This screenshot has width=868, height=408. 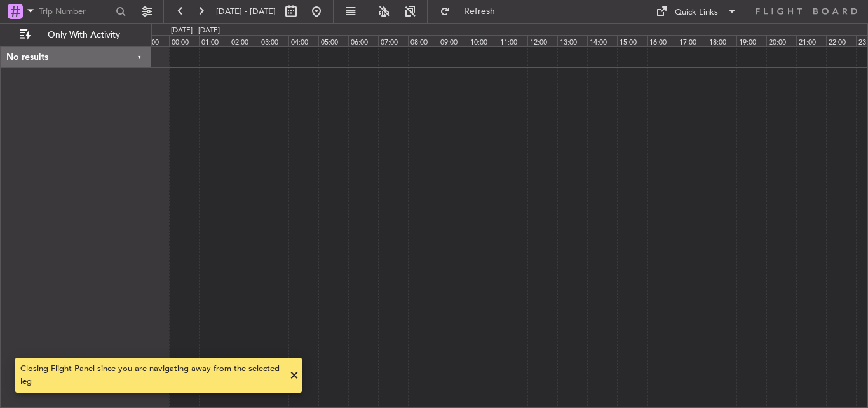 I want to click on div: 02:00, so click(x=244, y=41).